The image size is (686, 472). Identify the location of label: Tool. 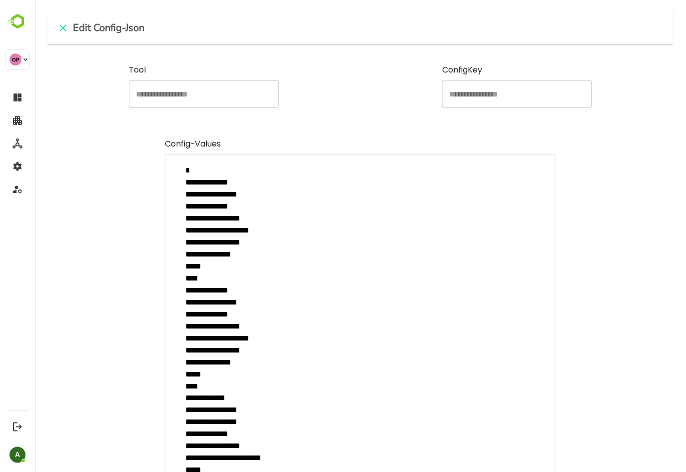
(169, 70).